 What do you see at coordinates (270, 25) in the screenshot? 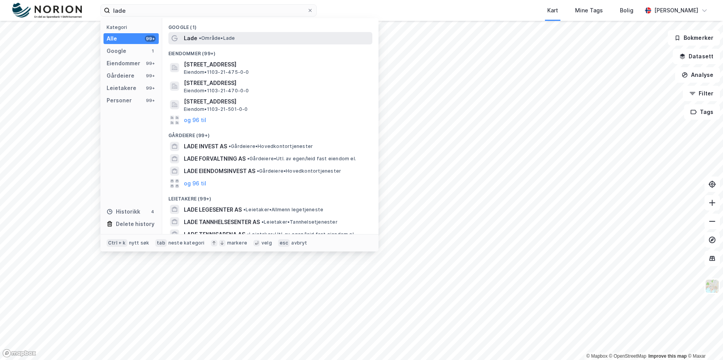
I see `div: Google (1)` at bounding box center [270, 25].